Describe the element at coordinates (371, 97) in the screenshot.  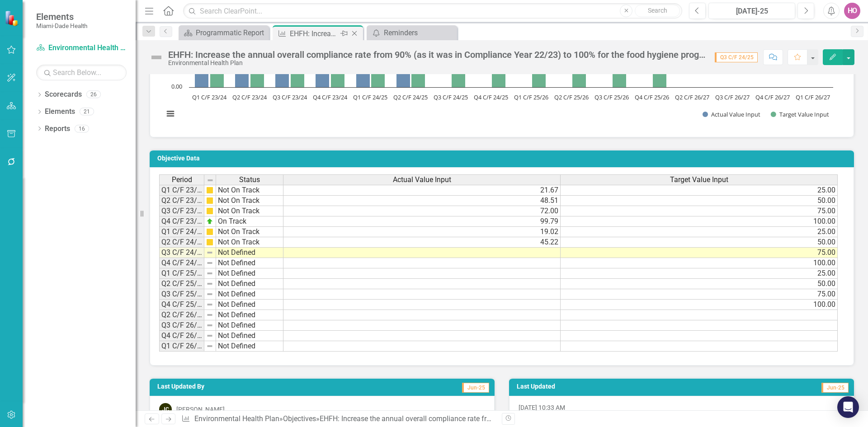
I see `text: Q1 C/F 24/25` at that location.